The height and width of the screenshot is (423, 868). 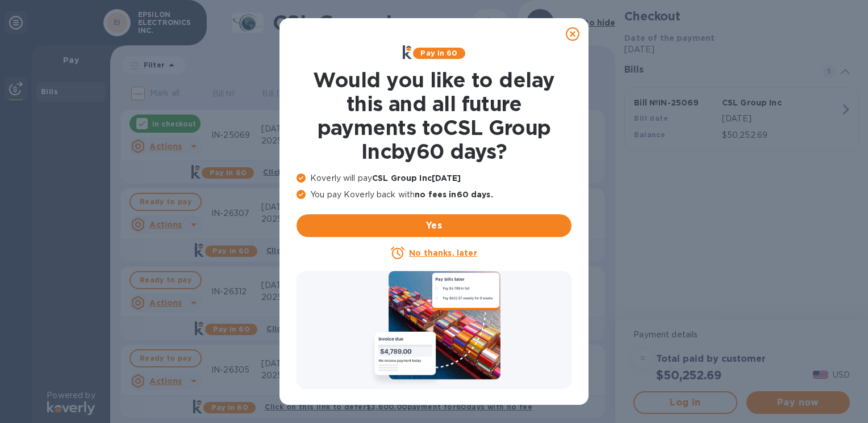 What do you see at coordinates (434, 226) in the screenshot?
I see `span: Yes` at bounding box center [434, 226].